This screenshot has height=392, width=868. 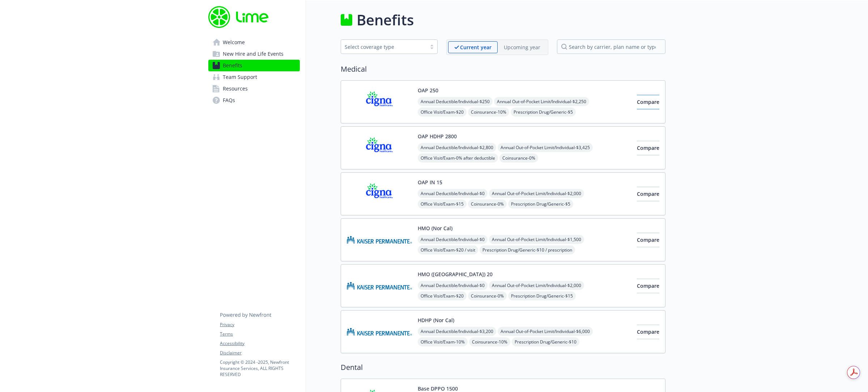 What do you see at coordinates (229, 100) in the screenshot?
I see `span: FAQs` at bounding box center [229, 100].